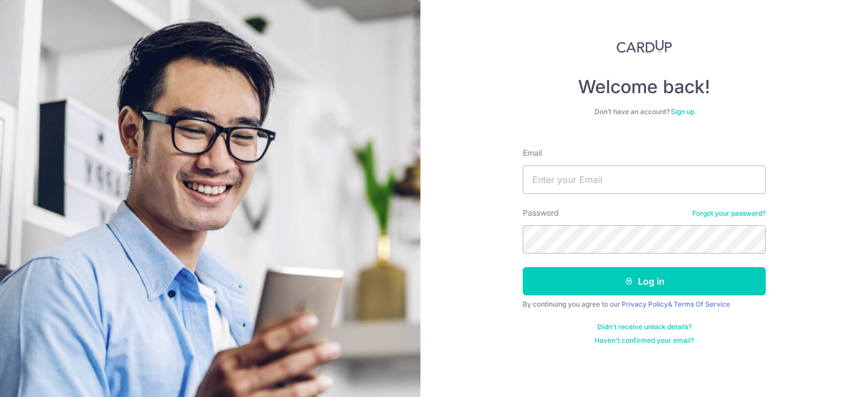 The image size is (868, 397). What do you see at coordinates (532, 153) in the screenshot?
I see `label: Email` at bounding box center [532, 153].